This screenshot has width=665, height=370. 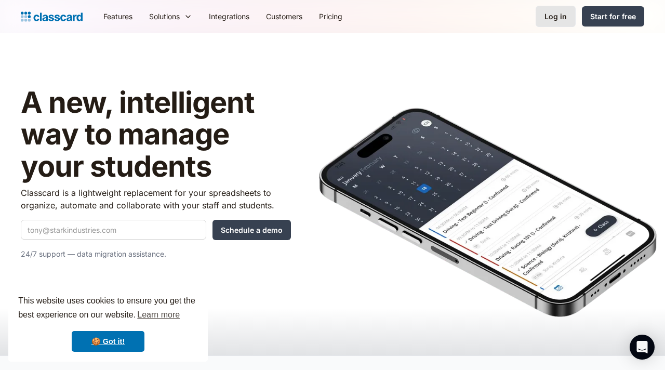 What do you see at coordinates (330, 16) in the screenshot?
I see `a: Pricing` at bounding box center [330, 16].